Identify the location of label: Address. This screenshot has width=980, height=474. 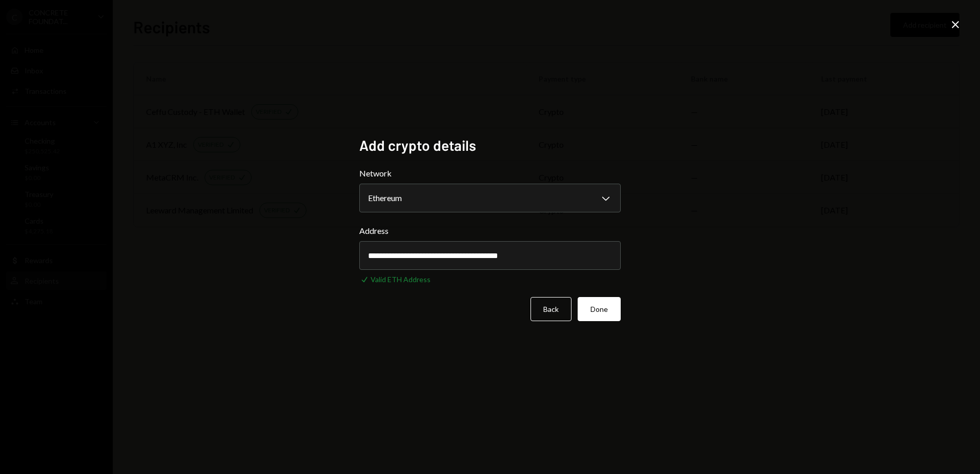
(490, 231).